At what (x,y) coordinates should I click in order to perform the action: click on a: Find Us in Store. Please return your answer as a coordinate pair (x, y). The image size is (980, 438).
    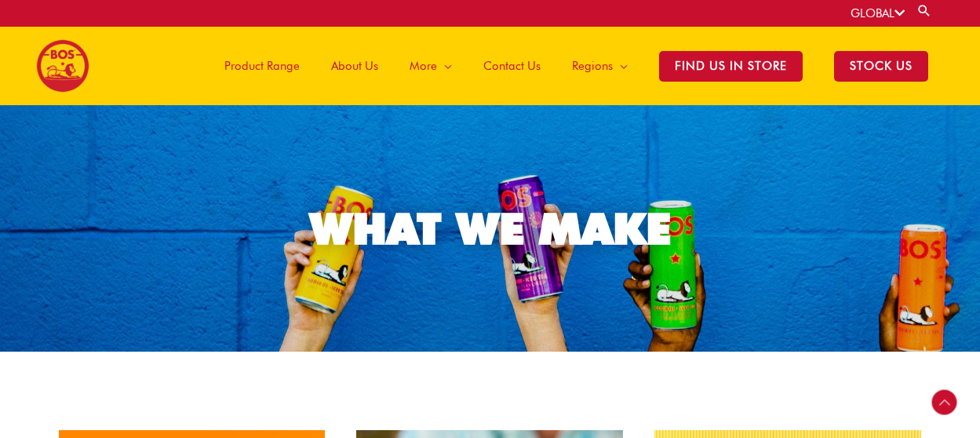
    Looking at the image, I should click on (730, 66).